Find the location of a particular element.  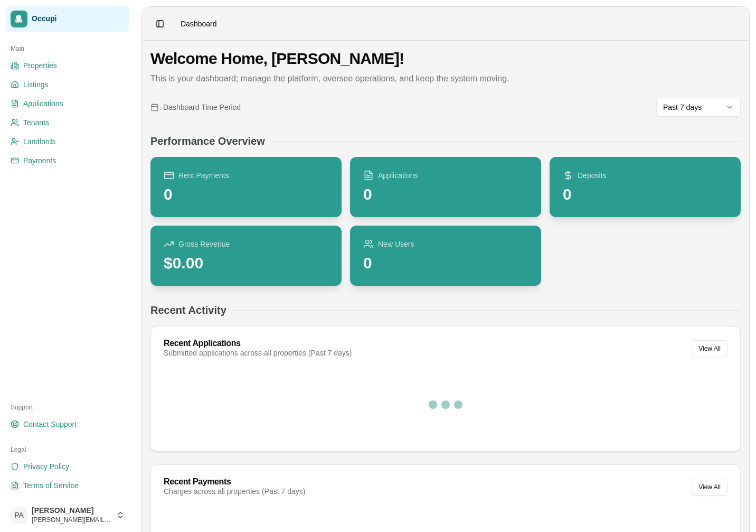

span: Landlords is located at coordinates (39, 142).